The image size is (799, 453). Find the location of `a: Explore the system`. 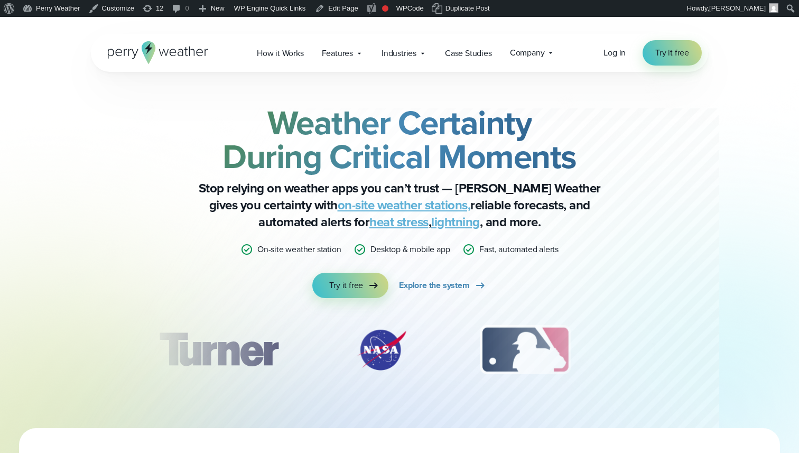

a: Explore the system is located at coordinates (442, 285).